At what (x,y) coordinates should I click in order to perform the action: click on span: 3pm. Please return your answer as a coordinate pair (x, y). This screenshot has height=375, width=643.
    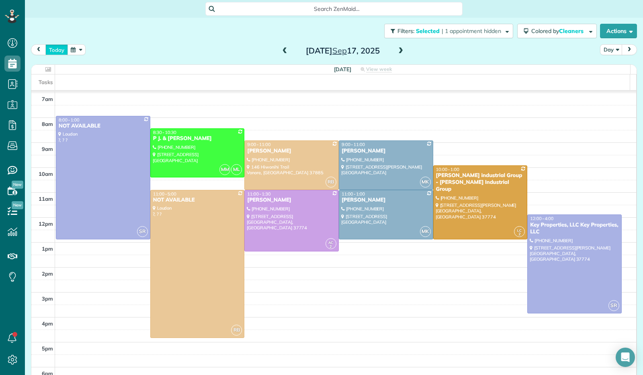
    Looking at the image, I should click on (47, 298).